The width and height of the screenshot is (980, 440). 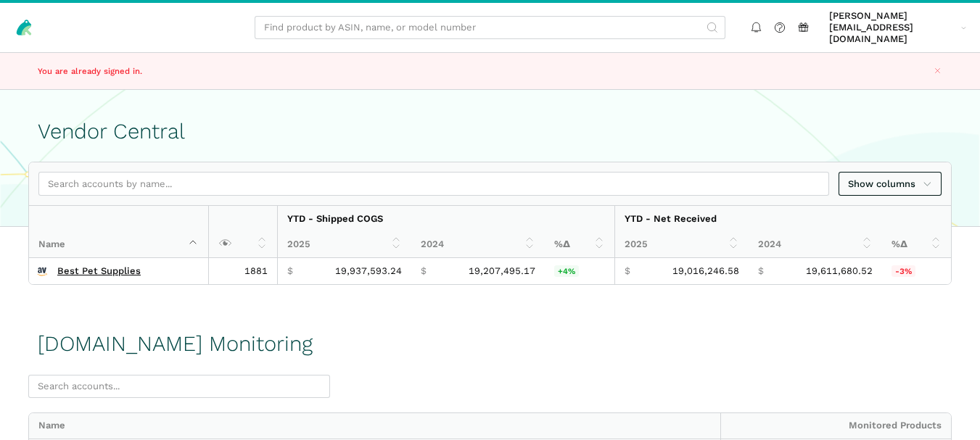 What do you see at coordinates (179, 387) in the screenshot?
I see `input: Search accounts...` at bounding box center [179, 387].